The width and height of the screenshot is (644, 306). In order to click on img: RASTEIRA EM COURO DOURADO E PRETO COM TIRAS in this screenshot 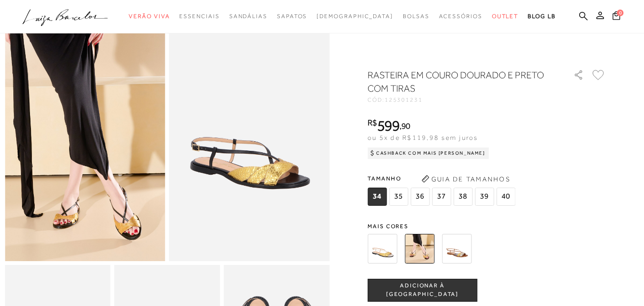, I will do `click(420, 249)`.